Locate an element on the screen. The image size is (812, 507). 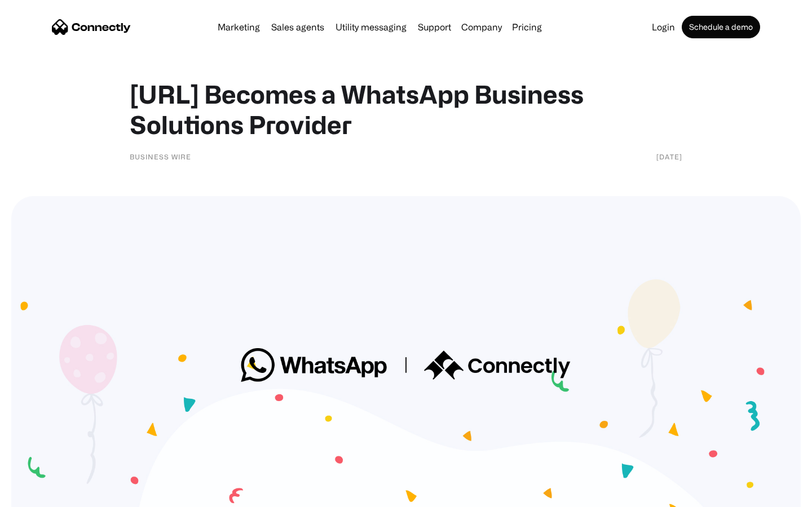
a: Pricing is located at coordinates (527, 27).